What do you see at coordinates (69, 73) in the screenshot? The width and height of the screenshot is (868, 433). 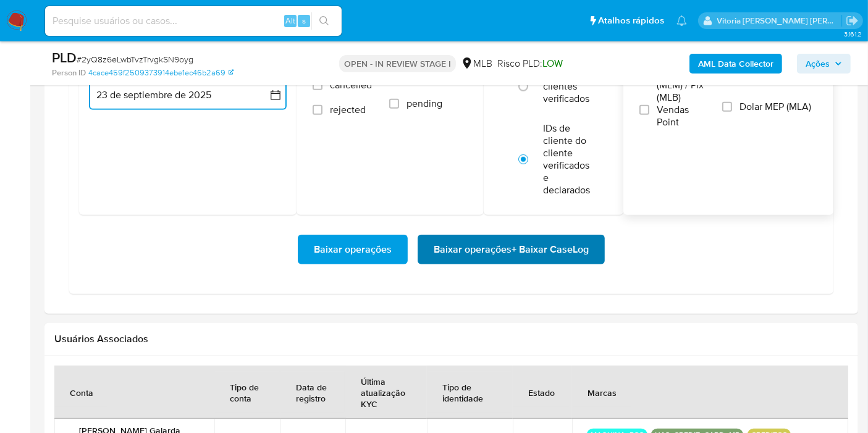 I see `b: Person ID` at bounding box center [69, 73].